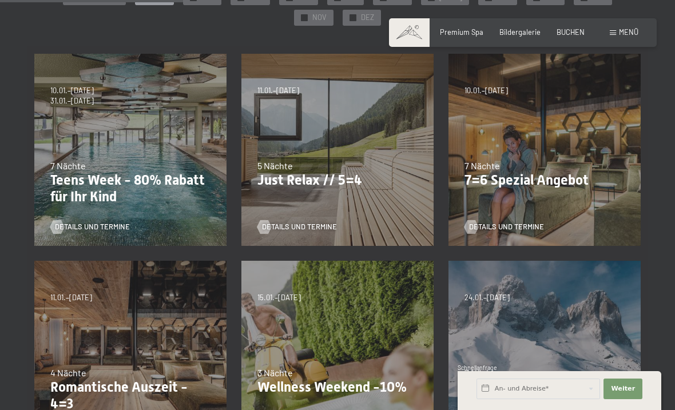 Image resolution: width=675 pixels, height=410 pixels. Describe the element at coordinates (520, 32) in the screenshot. I see `a: Bildergalerie` at that location.